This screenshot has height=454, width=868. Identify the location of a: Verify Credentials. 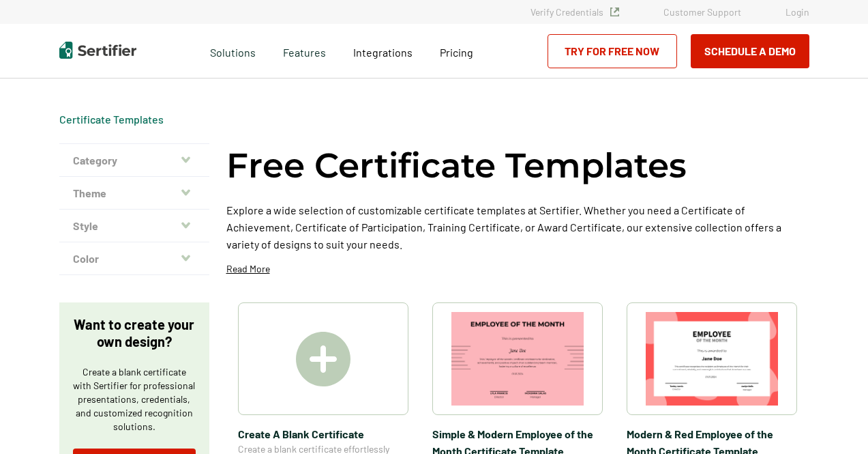
(575, 12).